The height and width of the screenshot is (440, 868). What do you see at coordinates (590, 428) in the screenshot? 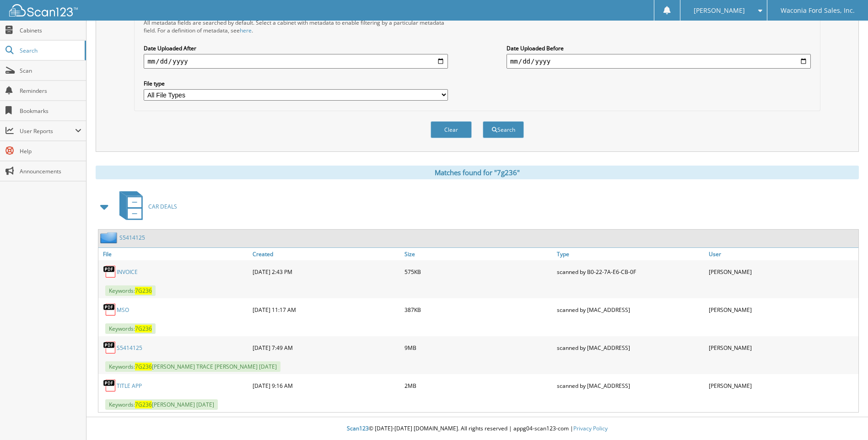
I see `a: Privacy Policy` at bounding box center [590, 428].